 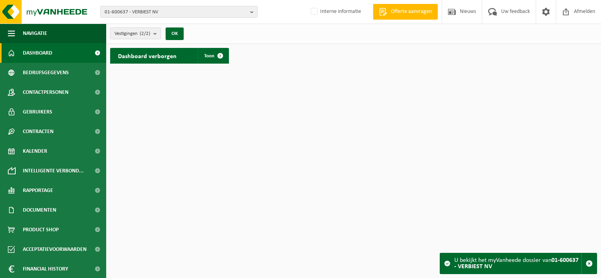 What do you see at coordinates (405, 12) in the screenshot?
I see `a: Offerte aanvragen` at bounding box center [405, 12].